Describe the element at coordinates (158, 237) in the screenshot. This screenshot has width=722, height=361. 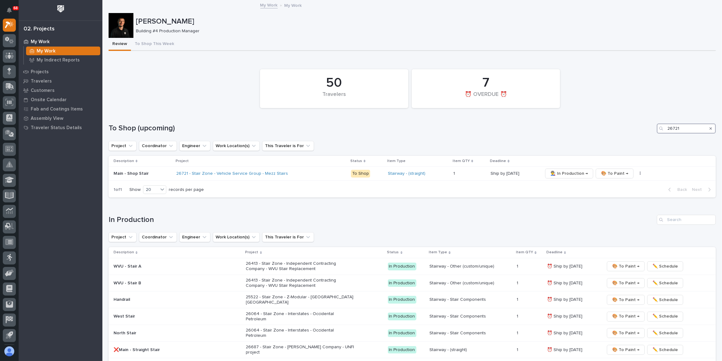
I see `button: Coordinator` at that location.